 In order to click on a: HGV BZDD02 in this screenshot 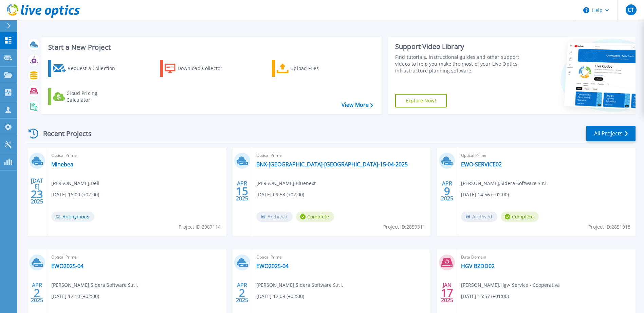, I will do `click(478, 266)`.